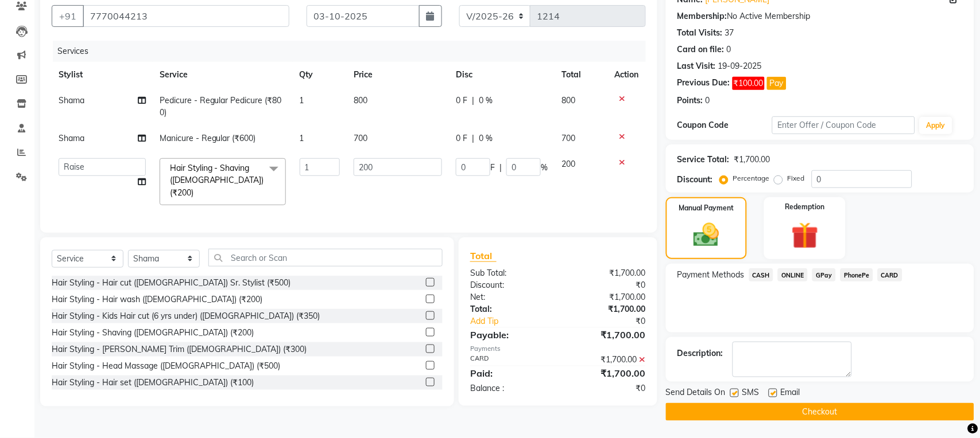  I want to click on span: Manicure - Regular (₹600), so click(208, 138).